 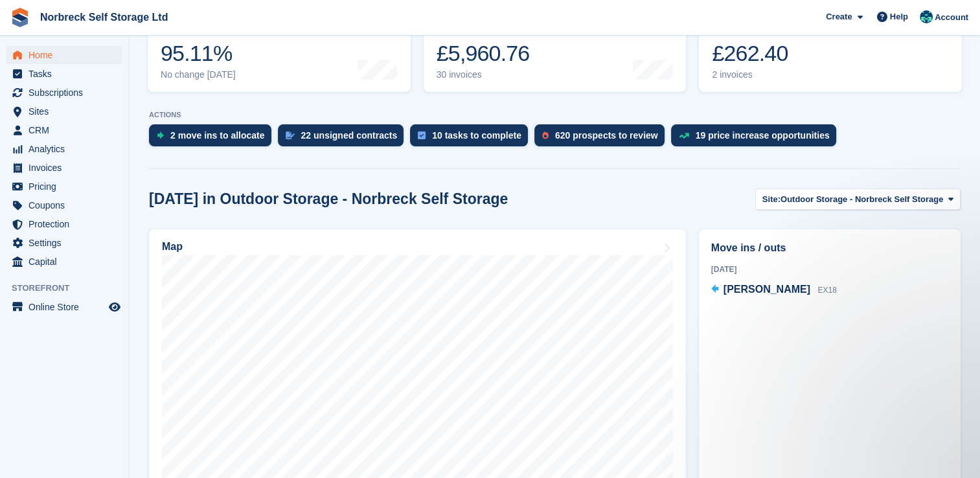 What do you see at coordinates (899, 17) in the screenshot?
I see `span: Help` at bounding box center [899, 17].